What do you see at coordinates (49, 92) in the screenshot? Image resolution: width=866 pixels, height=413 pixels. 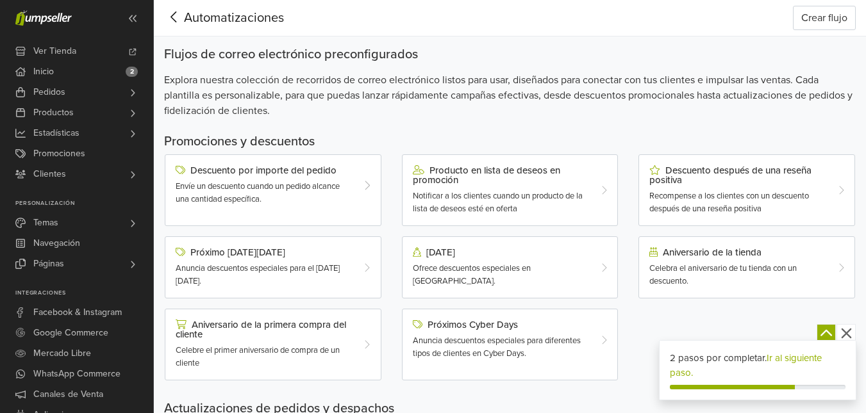 I see `span: Pedidos` at bounding box center [49, 92].